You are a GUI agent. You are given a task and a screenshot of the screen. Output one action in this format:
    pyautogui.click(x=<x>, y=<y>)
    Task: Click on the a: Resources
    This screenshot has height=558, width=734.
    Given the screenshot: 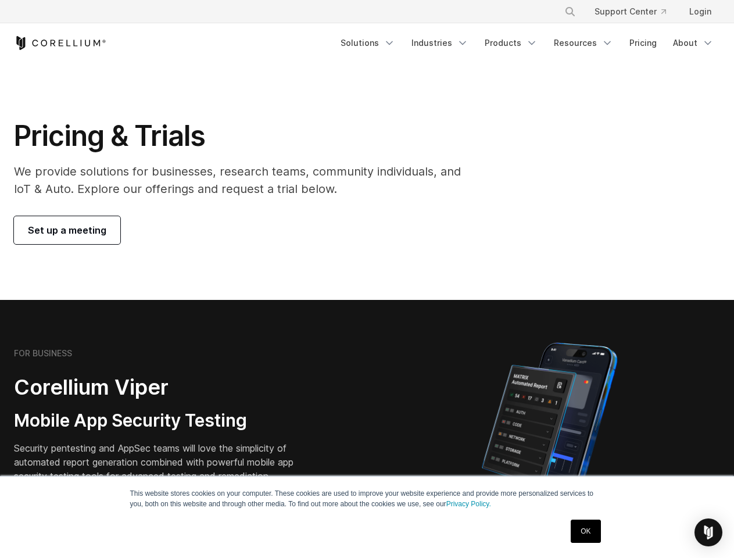 What is the action you would take?
    pyautogui.click(x=584, y=43)
    